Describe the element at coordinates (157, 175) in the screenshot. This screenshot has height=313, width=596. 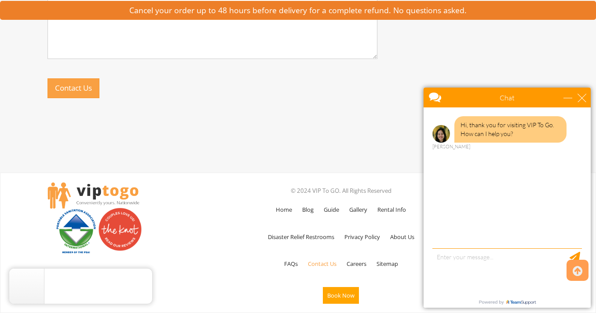
I see `div: Send Message` at that location.